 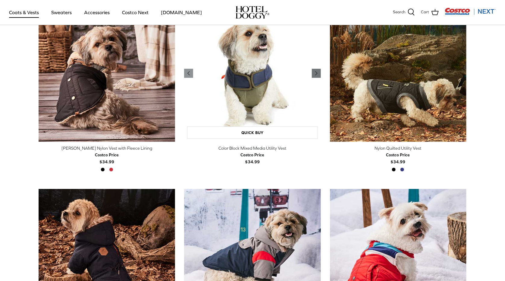 What do you see at coordinates (430, 12) in the screenshot?
I see `a: Cart` at bounding box center [430, 12].